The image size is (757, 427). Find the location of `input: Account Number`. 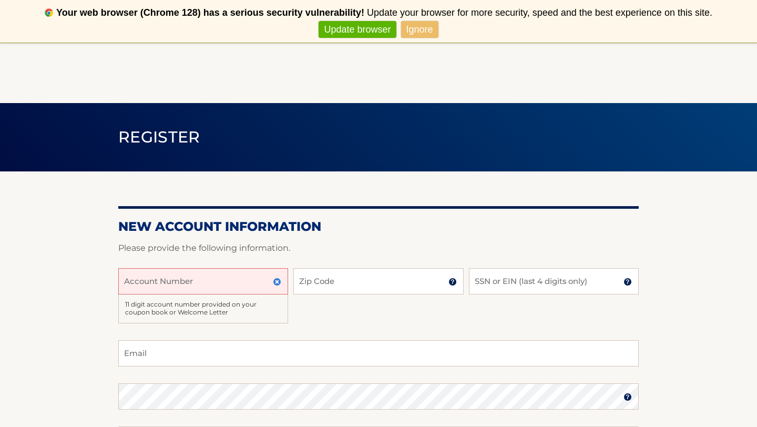

input: Account Number is located at coordinates (203, 281).